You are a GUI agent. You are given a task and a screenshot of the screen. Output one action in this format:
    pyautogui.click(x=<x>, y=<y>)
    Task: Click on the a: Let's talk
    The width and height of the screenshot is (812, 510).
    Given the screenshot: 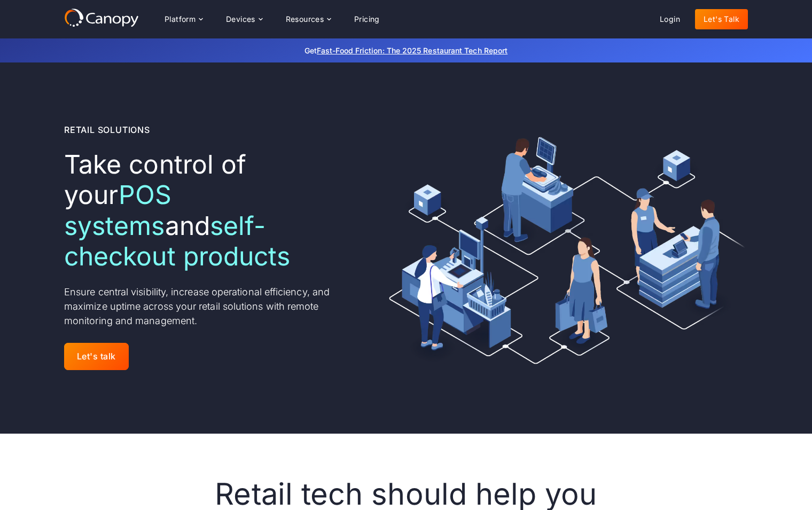 What is the action you would take?
    pyautogui.click(x=96, y=356)
    